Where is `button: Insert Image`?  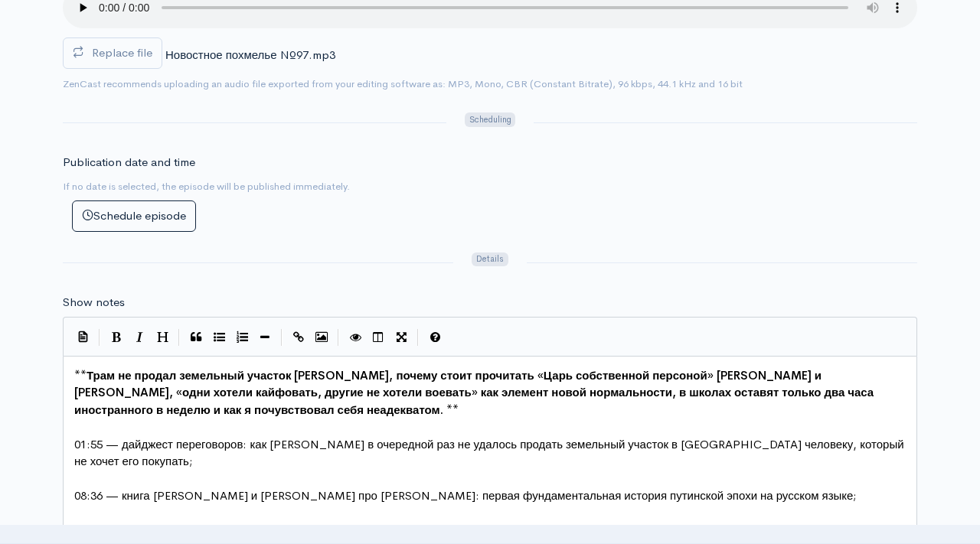 button: Insert Image is located at coordinates (322, 338).